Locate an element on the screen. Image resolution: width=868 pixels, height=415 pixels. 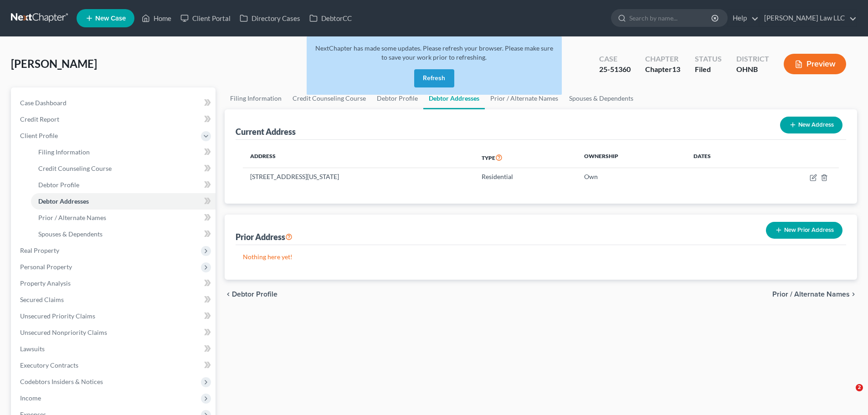
button: Preview is located at coordinates (814, 64).